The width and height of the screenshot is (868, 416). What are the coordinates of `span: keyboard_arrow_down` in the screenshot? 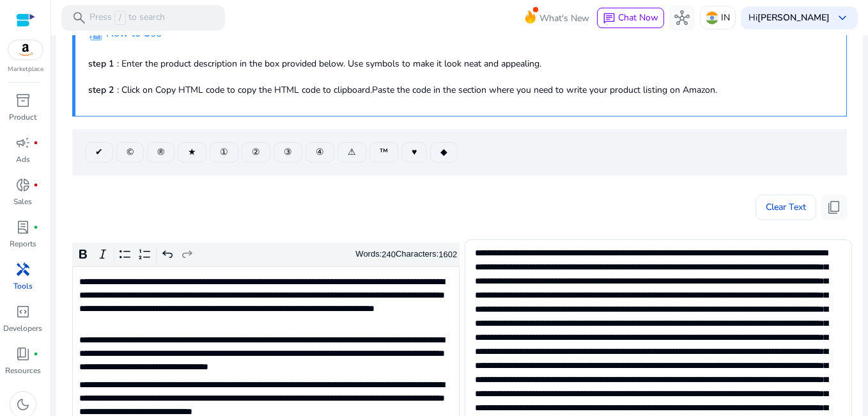 It's located at (843, 18).